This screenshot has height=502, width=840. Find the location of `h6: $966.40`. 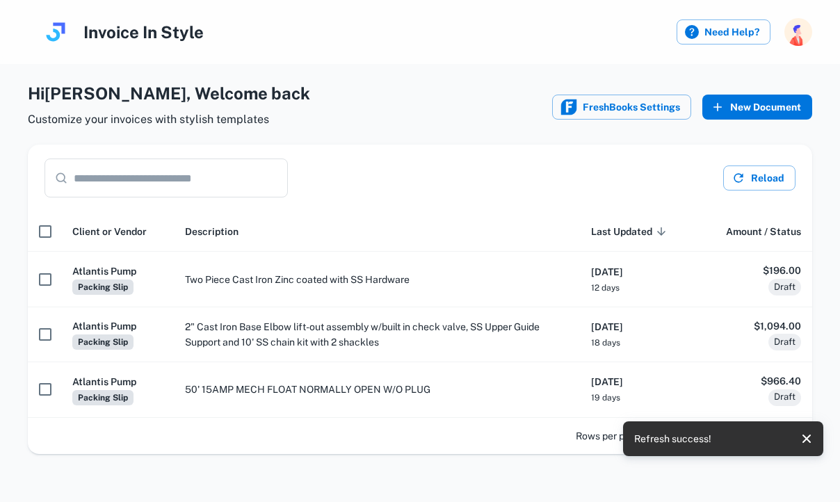

h6: $966.40 is located at coordinates (755, 381).